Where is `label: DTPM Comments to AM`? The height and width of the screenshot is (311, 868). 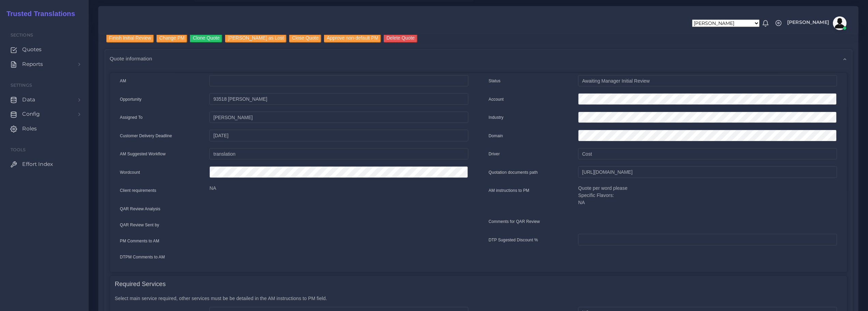
label: DTPM Comments to AM is located at coordinates (143, 257).